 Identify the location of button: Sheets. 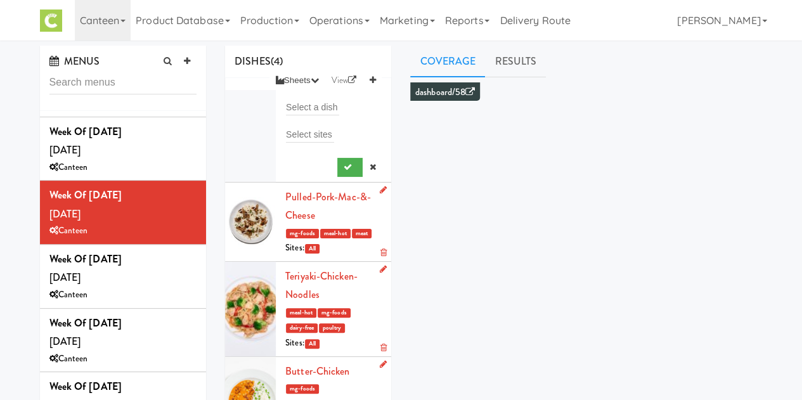
(297, 81).